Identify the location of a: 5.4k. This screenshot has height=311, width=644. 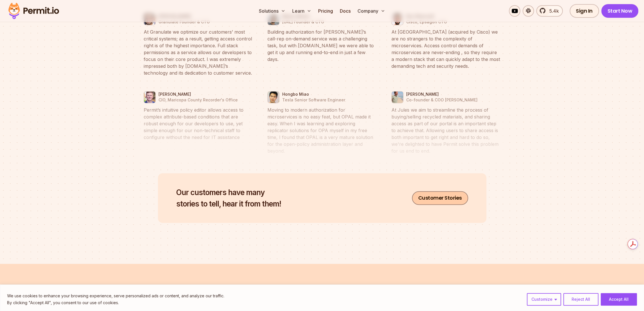
(549, 11).